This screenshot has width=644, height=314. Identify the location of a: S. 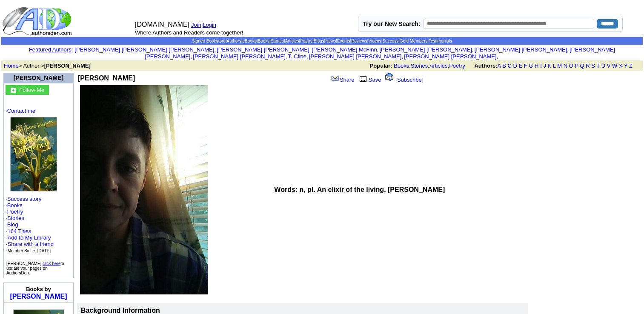
(593, 65).